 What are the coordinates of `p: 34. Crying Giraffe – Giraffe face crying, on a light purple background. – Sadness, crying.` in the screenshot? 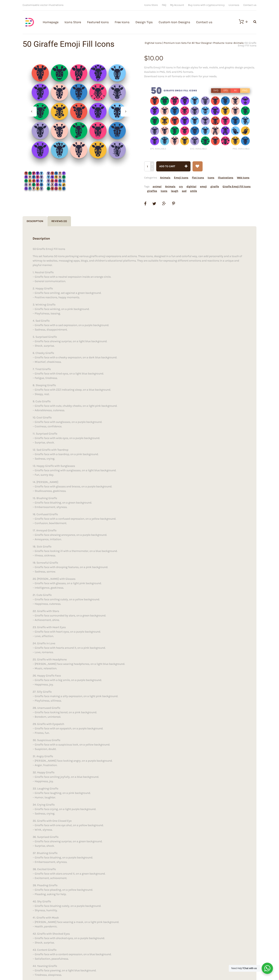 It's located at (140, 809).